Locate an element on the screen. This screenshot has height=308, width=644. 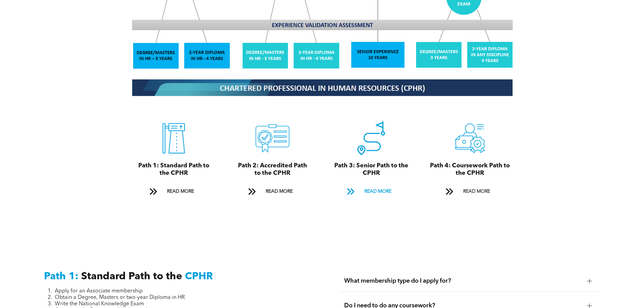
span: What membership type do I apply for? is located at coordinates (463, 281).